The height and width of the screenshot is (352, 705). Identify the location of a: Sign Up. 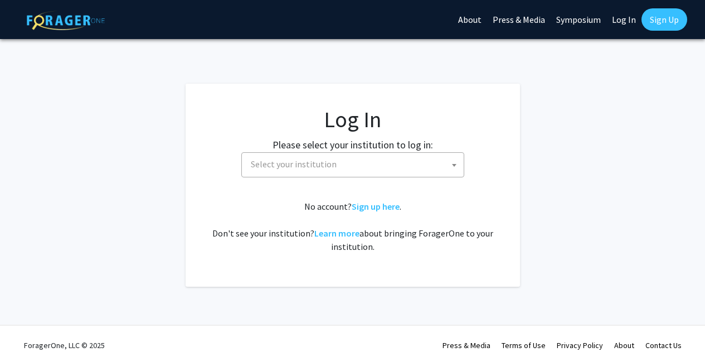
(664, 20).